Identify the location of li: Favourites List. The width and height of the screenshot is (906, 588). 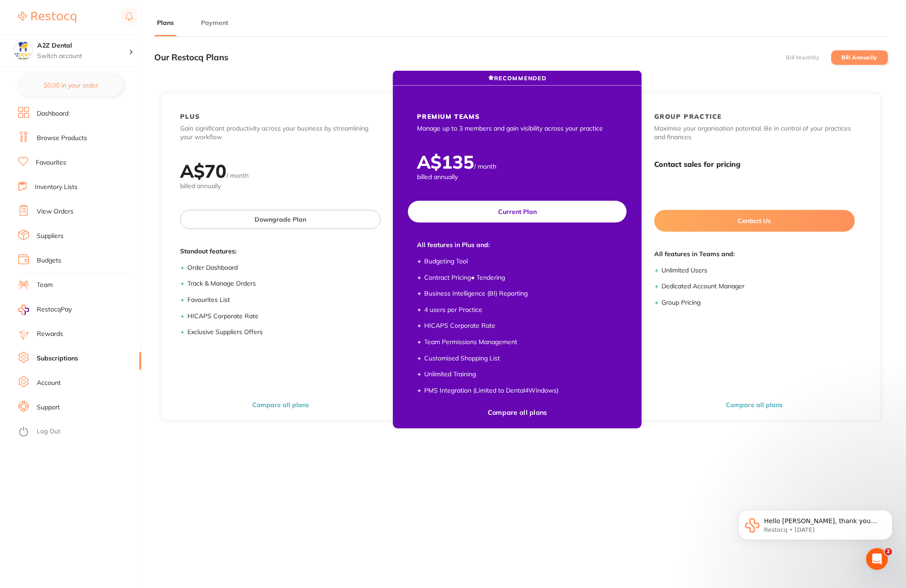
(284, 300).